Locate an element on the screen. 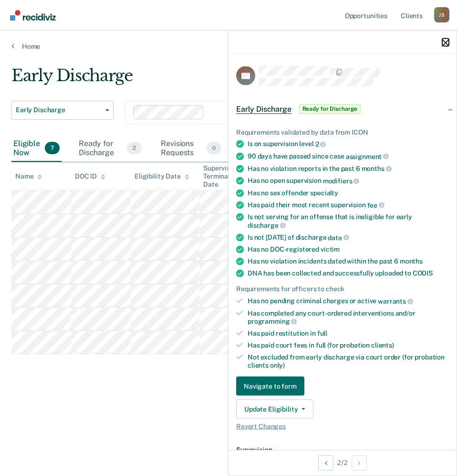 The image size is (457, 476). div: Has no violation reports in the past 6 is located at coordinates (348, 168).